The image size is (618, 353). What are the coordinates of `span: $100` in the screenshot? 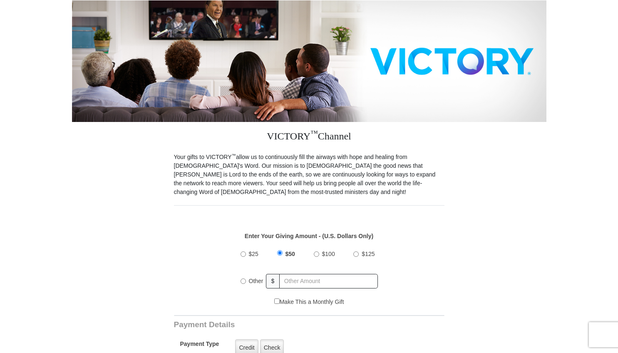 It's located at (328, 254).